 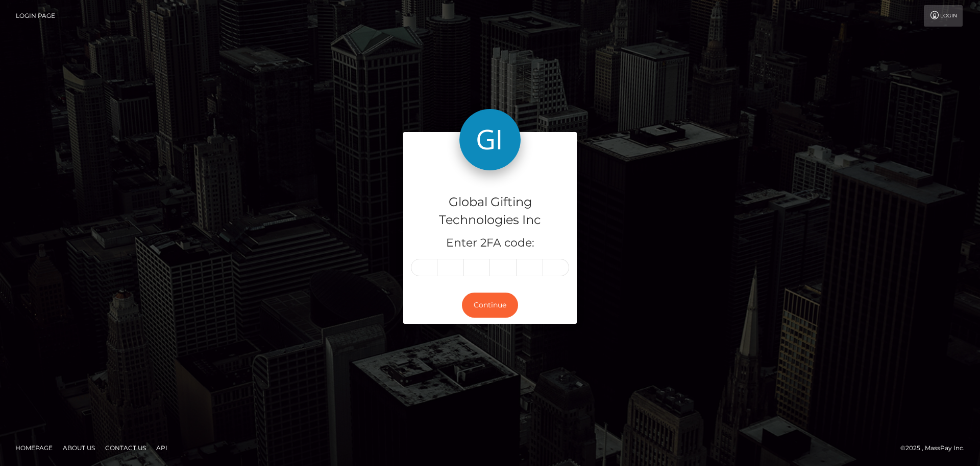 What do you see at coordinates (34, 447) in the screenshot?
I see `a: Homepage` at bounding box center [34, 447].